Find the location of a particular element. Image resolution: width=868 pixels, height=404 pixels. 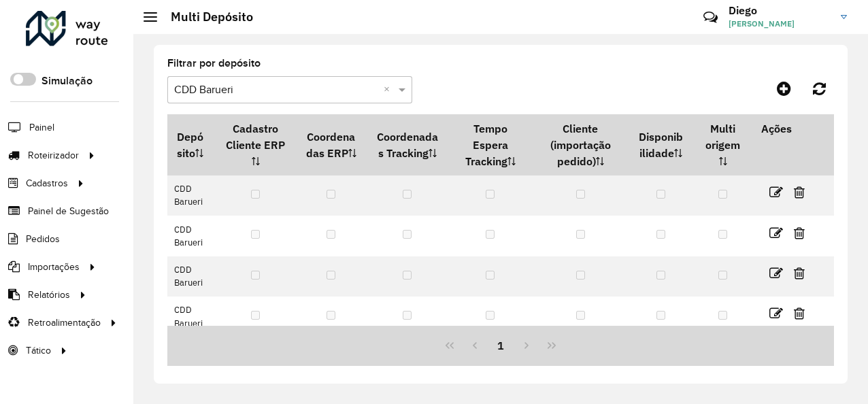

span: Painel is located at coordinates (41, 127).